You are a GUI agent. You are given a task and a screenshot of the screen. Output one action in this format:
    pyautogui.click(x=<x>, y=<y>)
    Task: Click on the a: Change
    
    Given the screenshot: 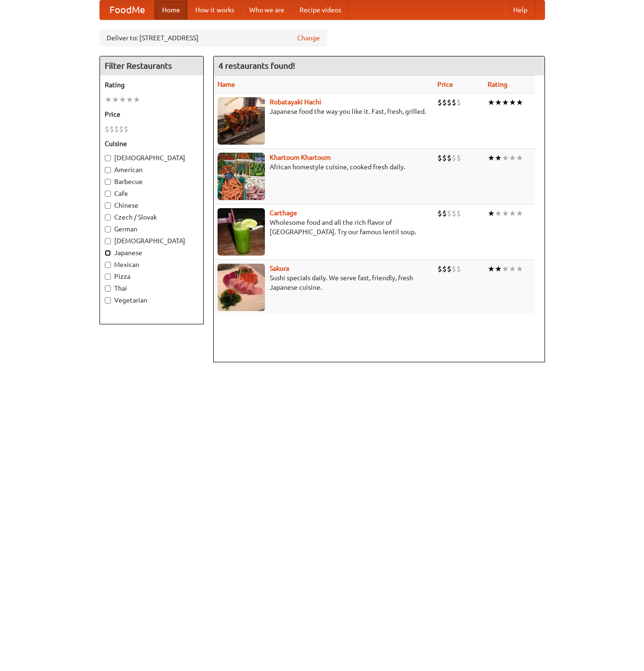 What is the action you would take?
    pyautogui.click(x=308, y=38)
    